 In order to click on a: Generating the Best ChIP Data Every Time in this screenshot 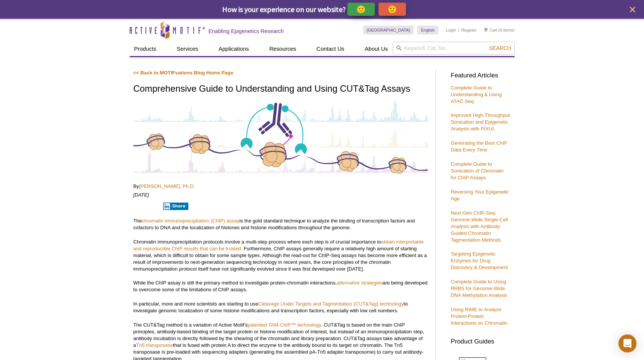, I will do `click(479, 146)`.